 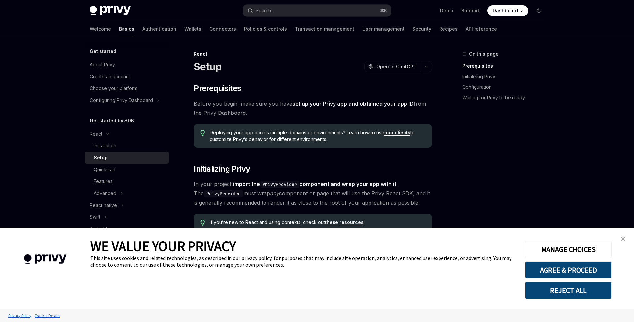 I want to click on span: If you’re new to React and using contexts, check out !, so click(x=317, y=222).